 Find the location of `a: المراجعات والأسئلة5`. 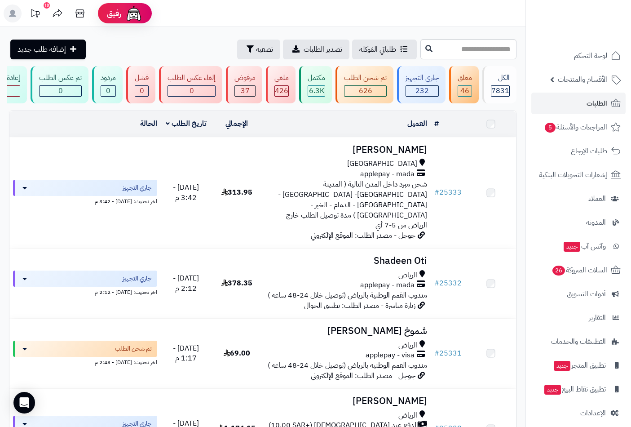

a: المراجعات والأسئلة5 is located at coordinates (579, 127).